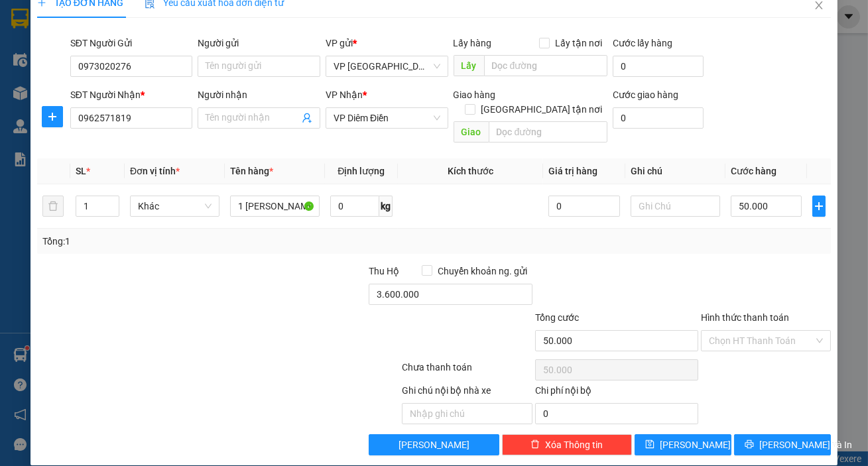  I want to click on label: Hình thức thanh toán, so click(744, 318).